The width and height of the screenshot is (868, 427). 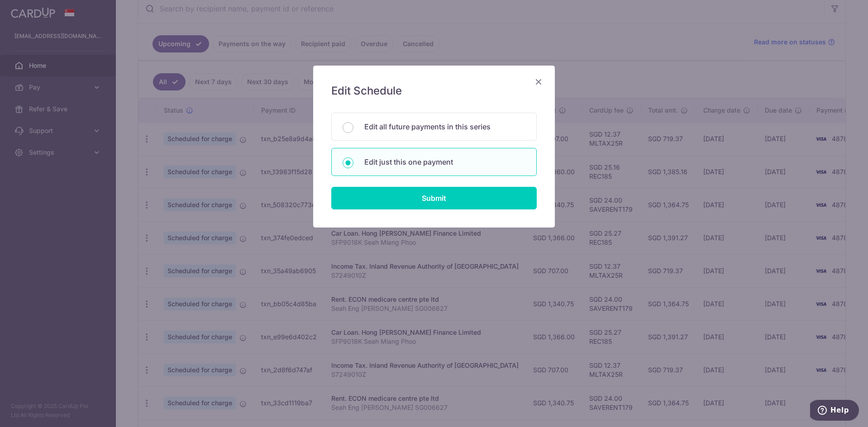 What do you see at coordinates (434, 198) in the screenshot?
I see `input: Submit` at bounding box center [434, 198].